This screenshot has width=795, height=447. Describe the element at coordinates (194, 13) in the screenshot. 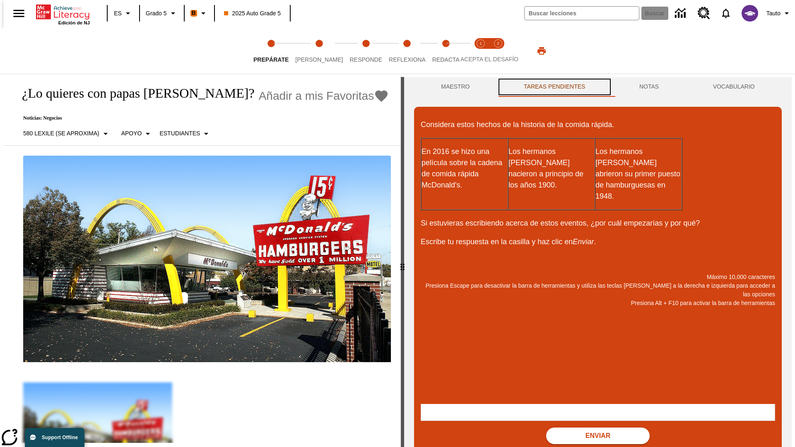

I see `span: B` at that location.